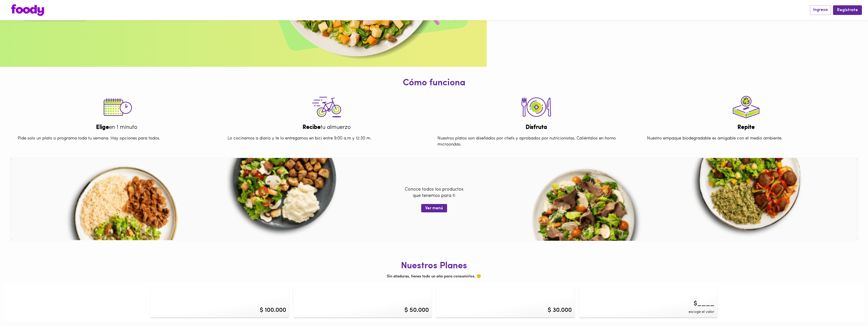 This screenshot has width=868, height=326. What do you see at coordinates (560, 310) in the screenshot?
I see `div: $ 30.000` at bounding box center [560, 310].